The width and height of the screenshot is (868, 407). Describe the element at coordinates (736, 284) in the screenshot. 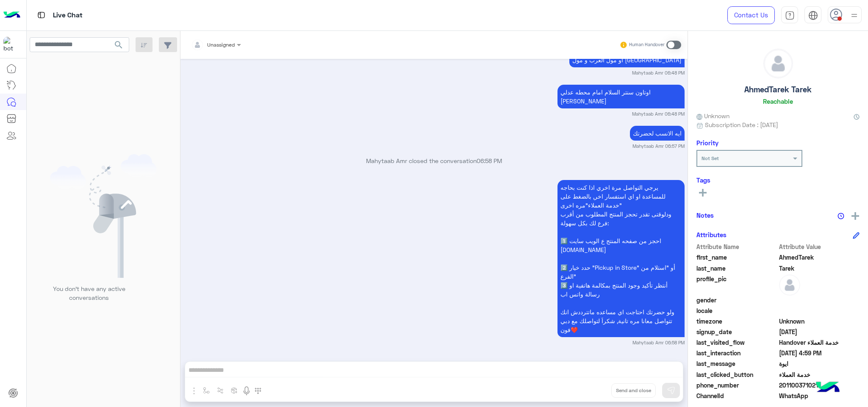

I see `span: profile_pic` at that location.